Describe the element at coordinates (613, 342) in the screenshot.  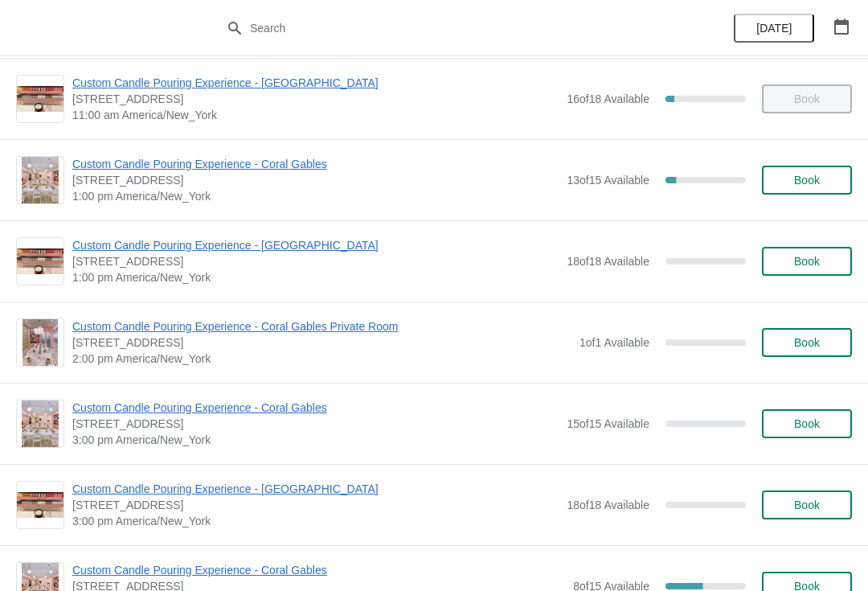
I see `span: 1 of 1 Available` at that location.